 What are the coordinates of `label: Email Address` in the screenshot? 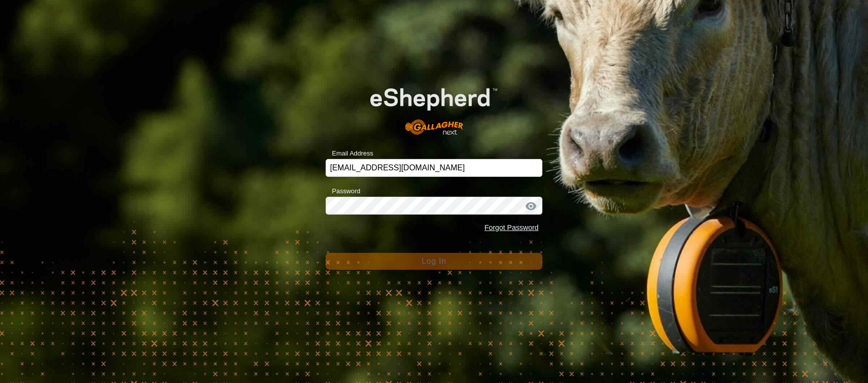 It's located at (350, 154).